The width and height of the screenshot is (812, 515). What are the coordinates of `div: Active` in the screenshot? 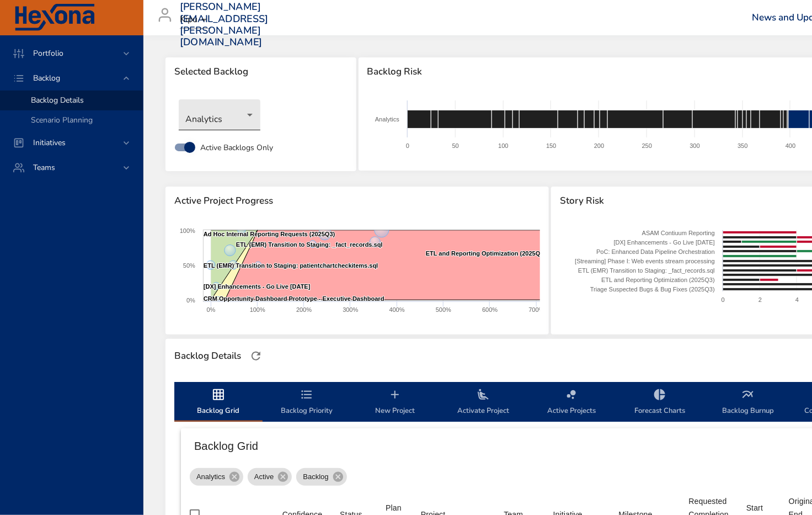 It's located at (270, 477).